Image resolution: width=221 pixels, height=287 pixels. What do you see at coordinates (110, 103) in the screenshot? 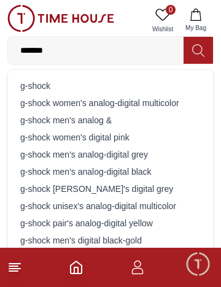
I see `div: g-shock women's analog-digital multicolor` at bounding box center [110, 103].